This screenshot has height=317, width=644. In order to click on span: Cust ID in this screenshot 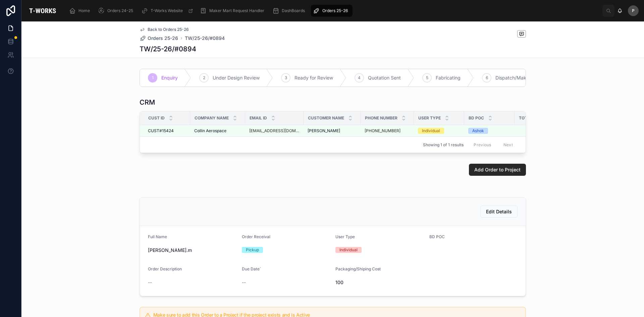, I will do `click(156, 118)`.